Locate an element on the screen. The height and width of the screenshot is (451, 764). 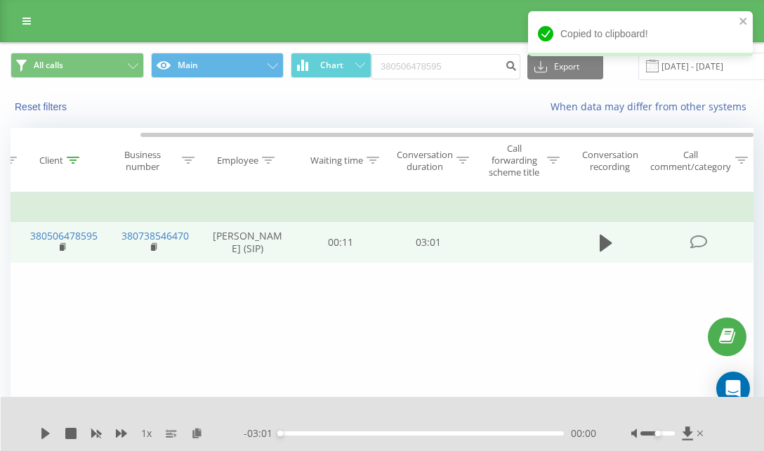
div: Call comment/category is located at coordinates (690, 161).